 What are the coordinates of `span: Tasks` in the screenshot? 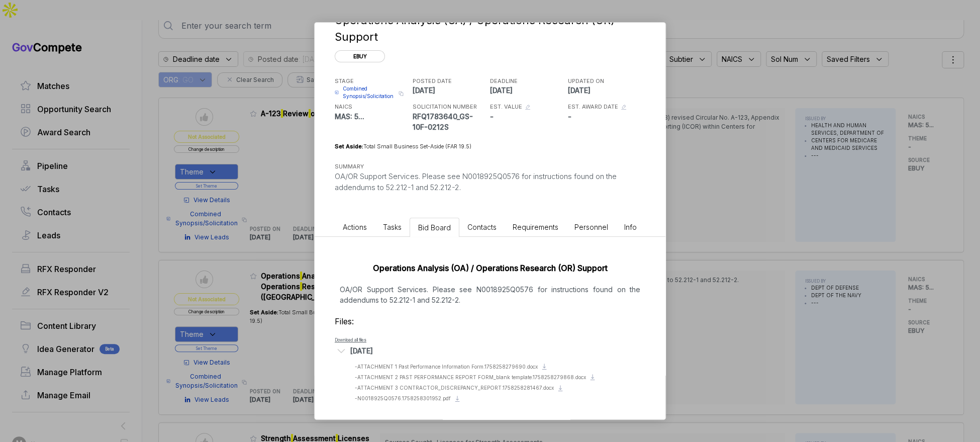 It's located at (392, 227).